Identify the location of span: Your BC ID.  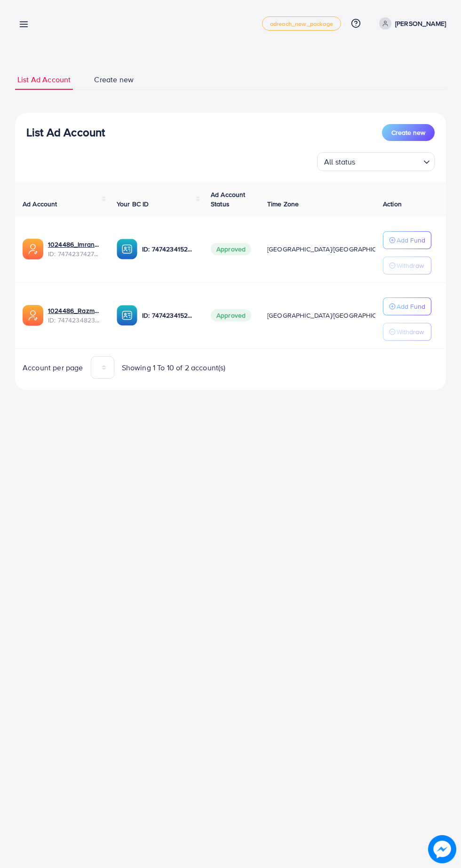
(133, 204).